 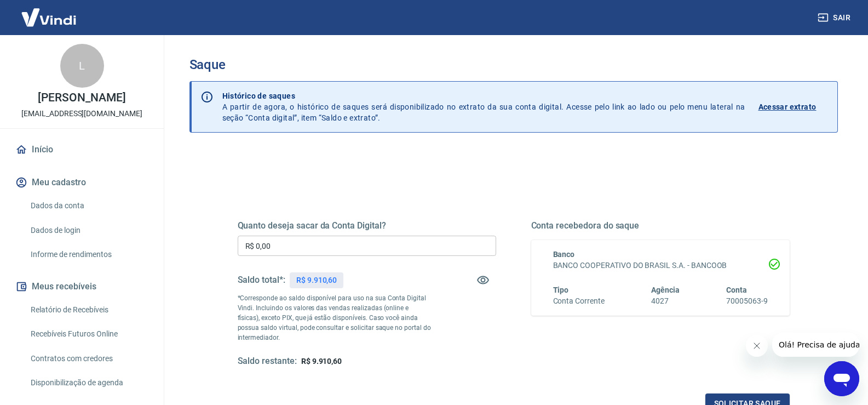 What do you see at coordinates (82, 183) in the screenshot?
I see `button: Meu cadastro` at bounding box center [82, 183].